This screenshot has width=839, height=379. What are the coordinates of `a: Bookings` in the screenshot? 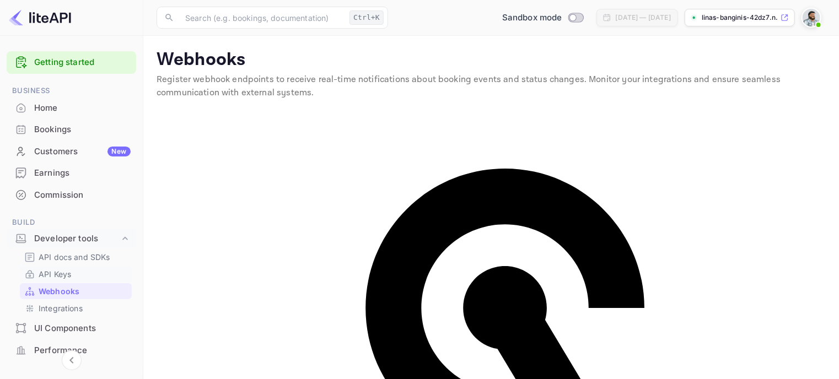 It's located at (71, 129).